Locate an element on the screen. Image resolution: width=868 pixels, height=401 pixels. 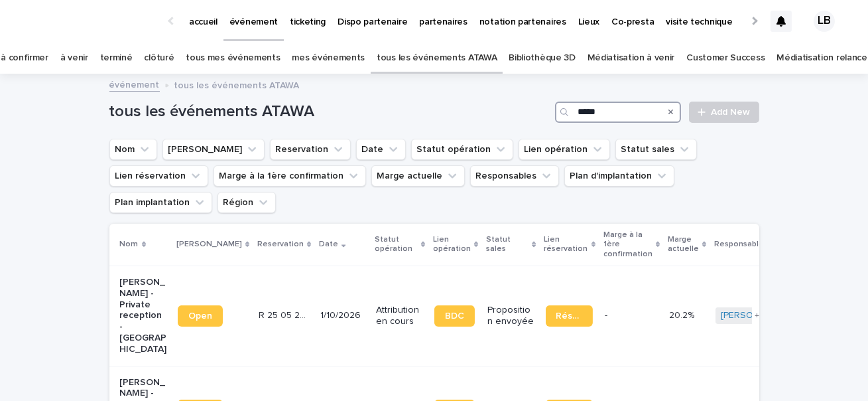
p: Reservation is located at coordinates (280, 244).